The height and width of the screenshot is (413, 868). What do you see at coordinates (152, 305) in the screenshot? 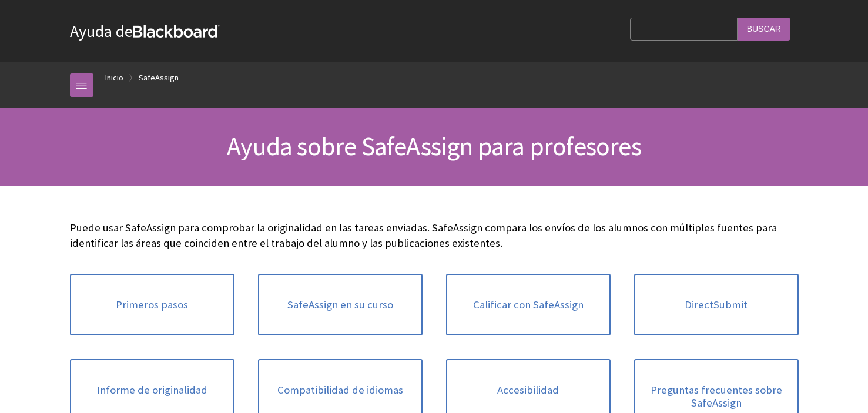
I see `a: Primeros pasos` at bounding box center [152, 305].